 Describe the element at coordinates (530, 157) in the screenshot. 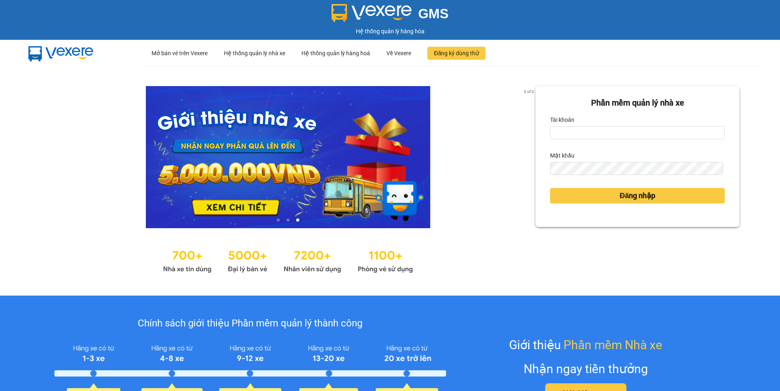

I see `button: next slide / item` at that location.